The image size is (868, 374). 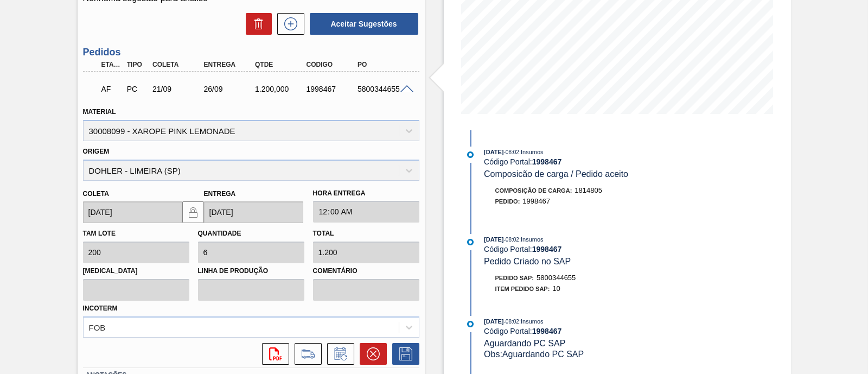 What do you see at coordinates (366, 193) in the screenshot?
I see `label: Hora Entrega` at bounding box center [366, 193].